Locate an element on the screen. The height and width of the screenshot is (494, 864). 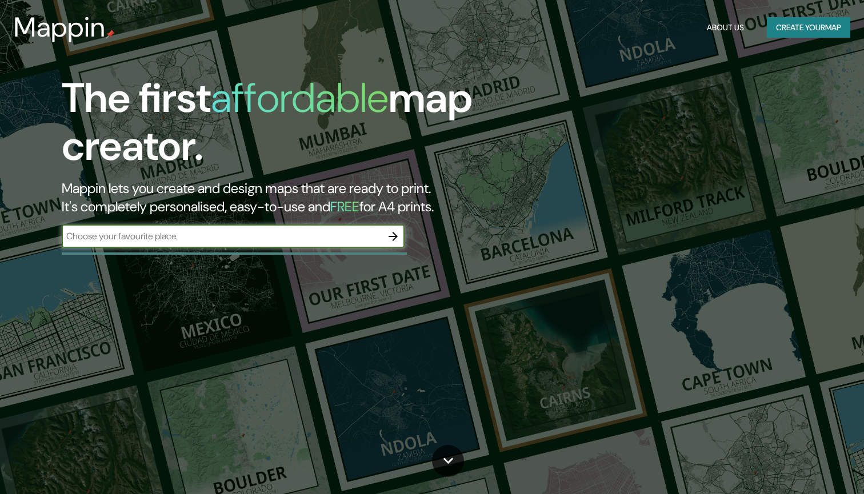
h1: affordable is located at coordinates (299, 98).